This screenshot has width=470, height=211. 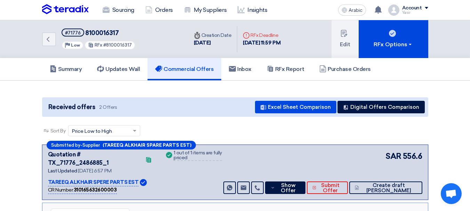 What do you see at coordinates (143, 183) in the screenshot?
I see `img: Verified Account` at bounding box center [143, 183].